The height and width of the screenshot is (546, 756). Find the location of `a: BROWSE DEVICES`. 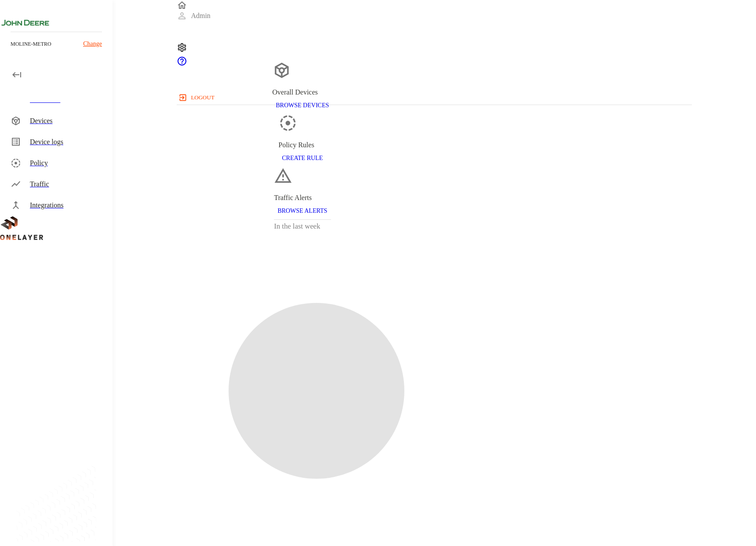

a: BROWSE DEVICES is located at coordinates (302, 105).